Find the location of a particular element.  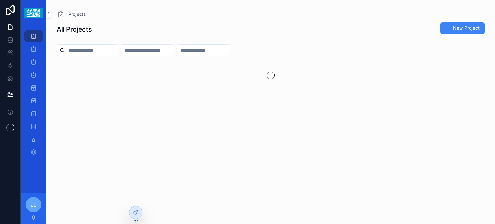

a: New Project is located at coordinates (462, 28).